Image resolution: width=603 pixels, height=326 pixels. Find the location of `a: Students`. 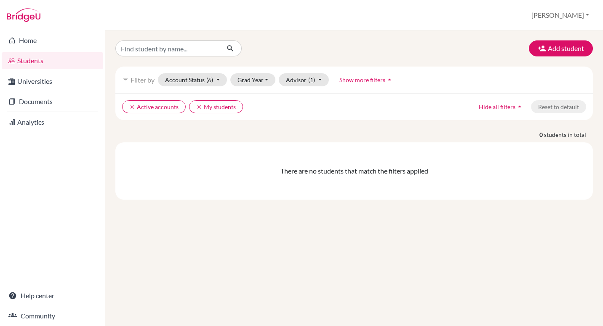

a: Students is located at coordinates (52, 61).